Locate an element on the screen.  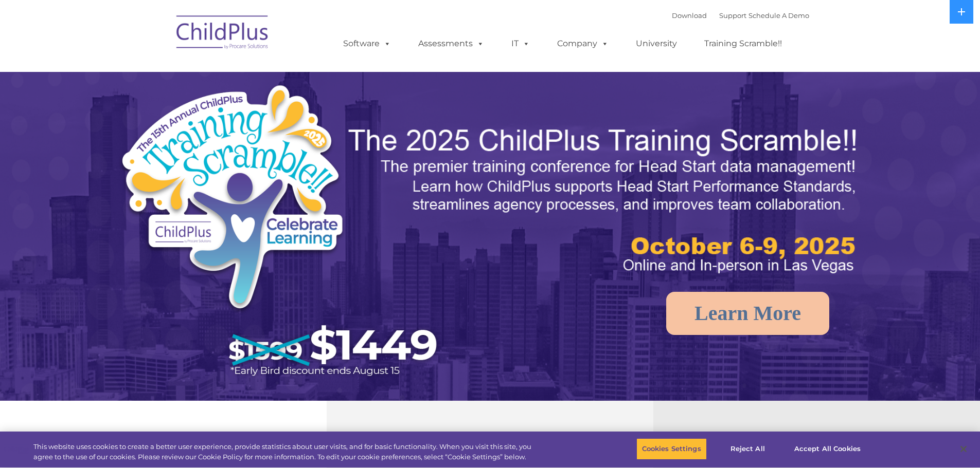
span: Last name is located at coordinates (159, 71).